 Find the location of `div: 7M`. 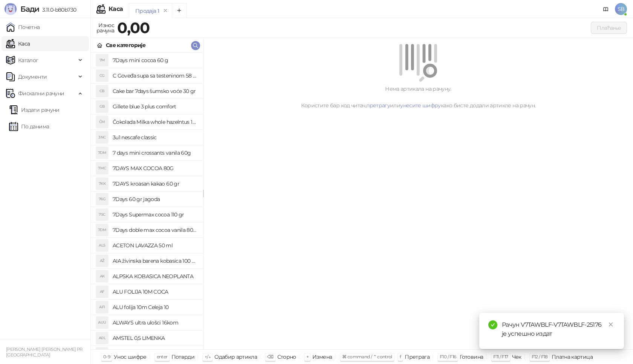

div: 7M is located at coordinates (102, 60).